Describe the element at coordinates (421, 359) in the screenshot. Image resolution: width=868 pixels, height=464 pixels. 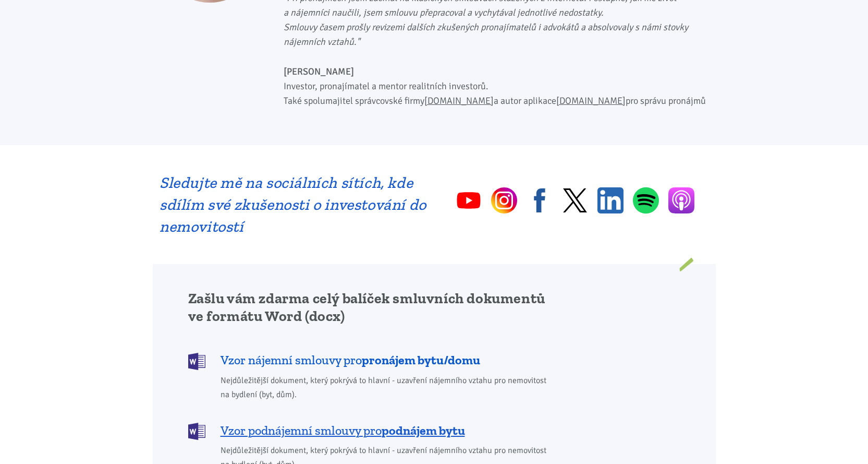
I see `b: pronájem bytu/domu` at that location.